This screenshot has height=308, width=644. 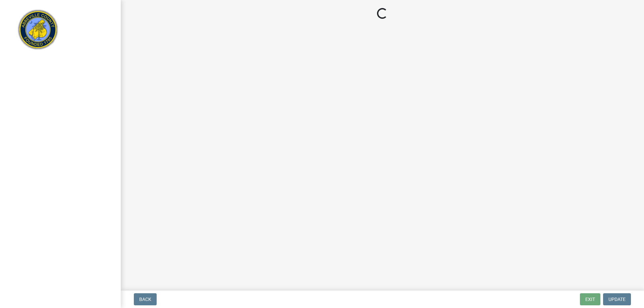 I want to click on span: Back, so click(x=145, y=299).